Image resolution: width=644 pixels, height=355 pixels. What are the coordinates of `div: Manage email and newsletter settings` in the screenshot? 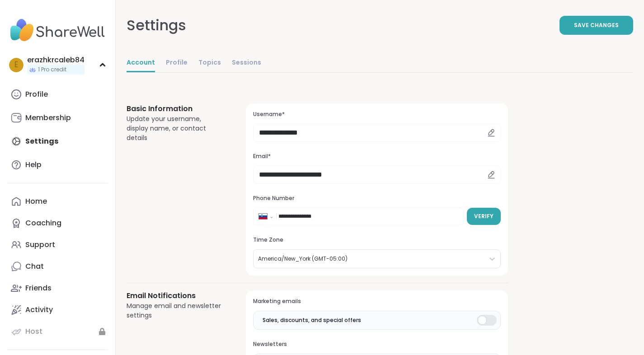 It's located at (175, 311).